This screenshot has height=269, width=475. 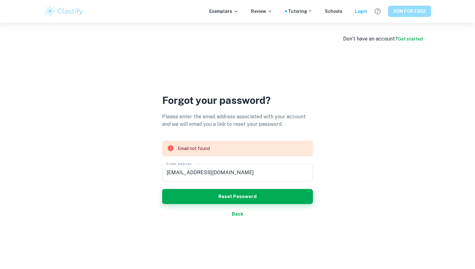 I want to click on button: Help and Feedback, so click(x=378, y=11).